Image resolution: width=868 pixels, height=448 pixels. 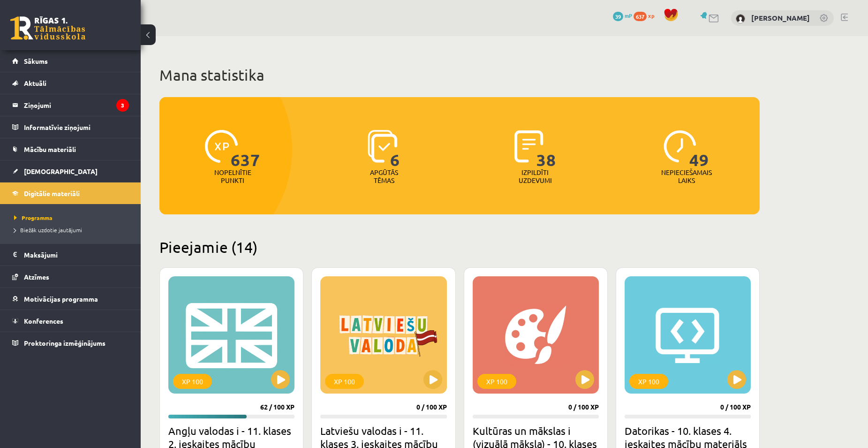 What do you see at coordinates (628, 15) in the screenshot?
I see `span: mP` at bounding box center [628, 15].